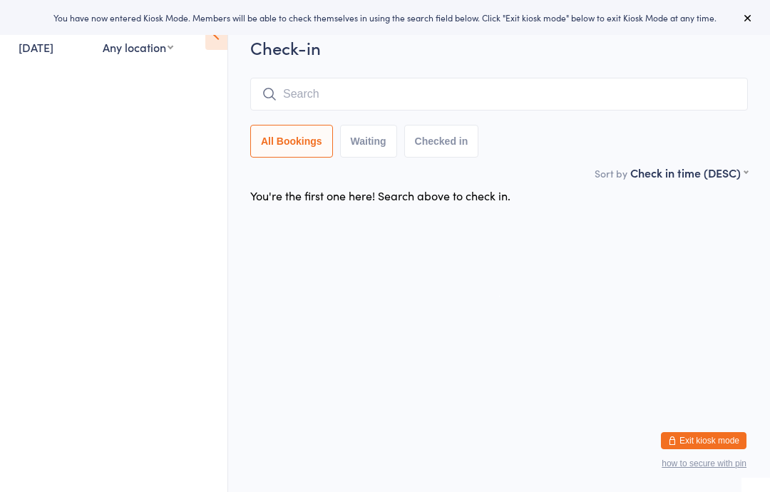 The height and width of the screenshot is (492, 770). I want to click on button: Checked in, so click(441, 141).